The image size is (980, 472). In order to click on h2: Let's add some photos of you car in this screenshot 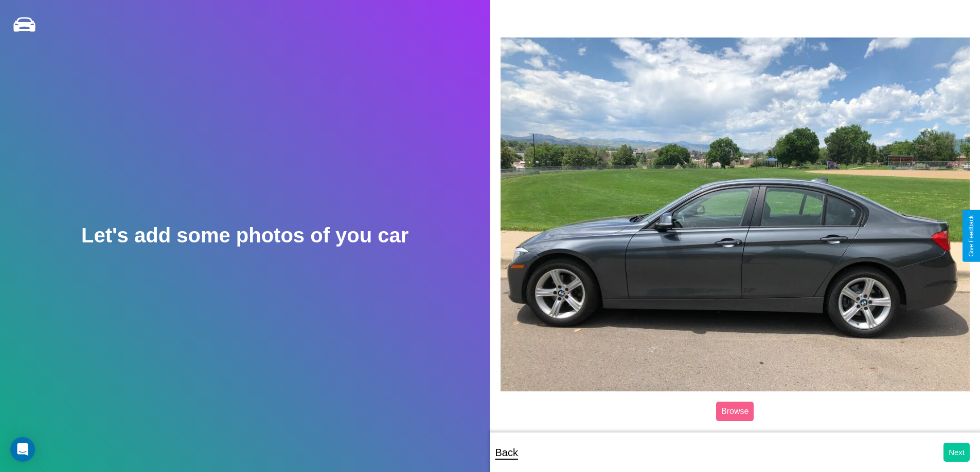, I will do `click(245, 236)`.